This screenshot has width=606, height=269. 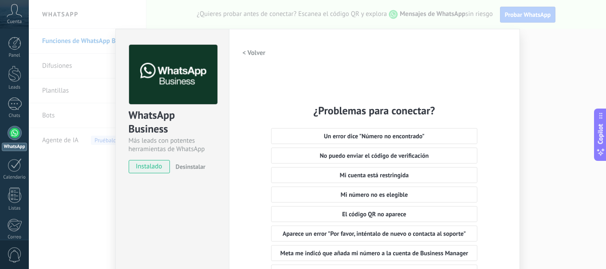 What do you see at coordinates (374, 234) in the screenshot?
I see `button: Aparece un error "Por favor, inténtalo de nuevo o contacta al soporte"` at bounding box center [374, 234].